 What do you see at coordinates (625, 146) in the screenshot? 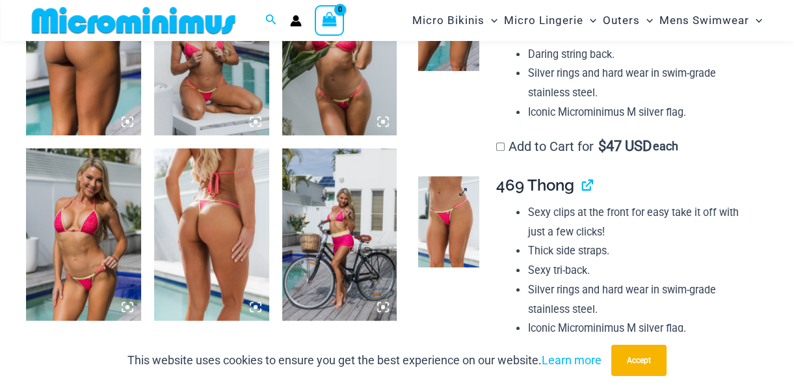
I see `span: 47 USD` at bounding box center [625, 146].